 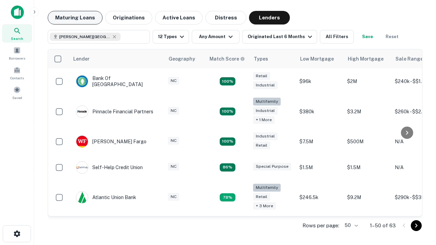 What do you see at coordinates (228, 112) in the screenshot?
I see `div: Matching Properties: 23, hasApolloMatch: undefined` at bounding box center [228, 112].